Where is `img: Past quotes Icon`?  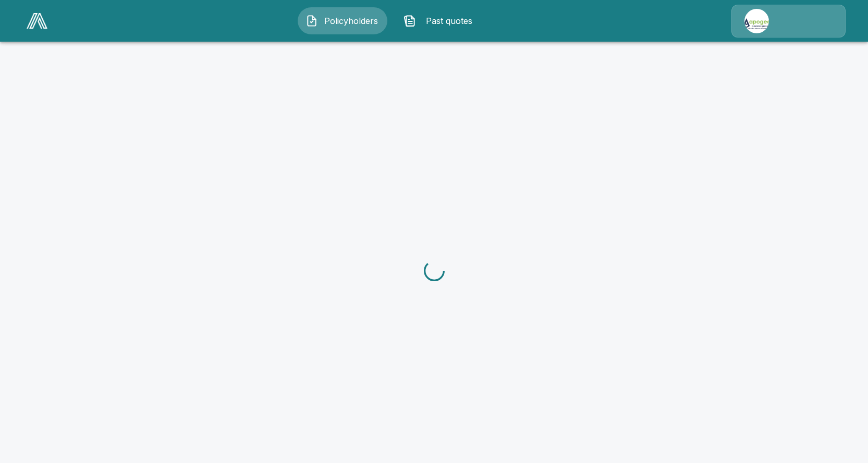 img: Past quotes Icon is located at coordinates (410, 21).